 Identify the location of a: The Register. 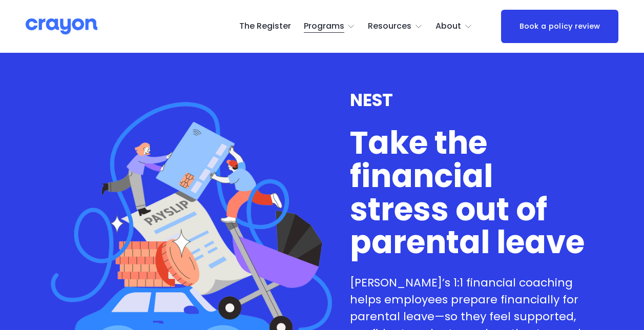
(265, 26).